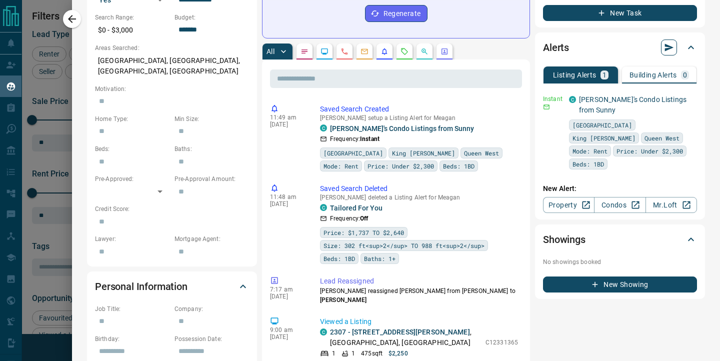 This screenshot has height=361, width=720. I want to click on button: New Task, so click(620, 13).